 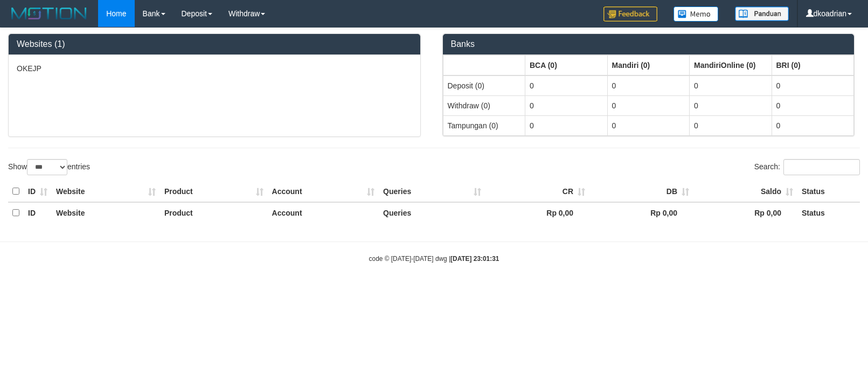 I want to click on p: OKEJP, so click(x=215, y=68).